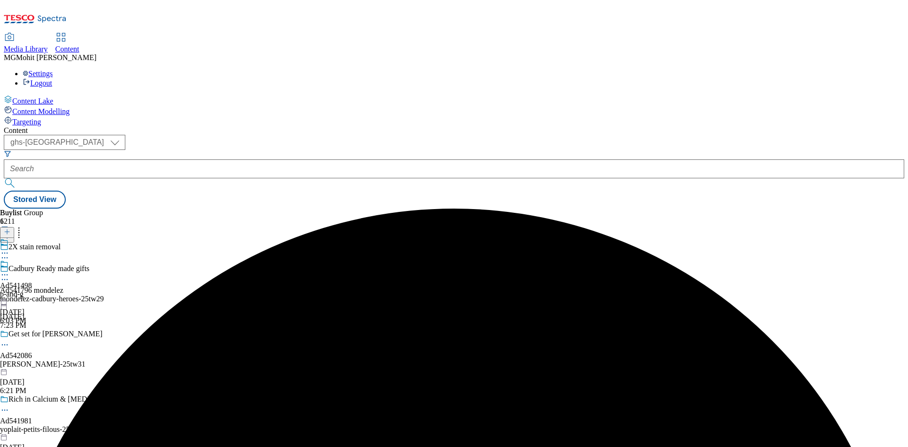  Describe the element at coordinates (67, 43) in the screenshot. I see `a: Content` at that location.